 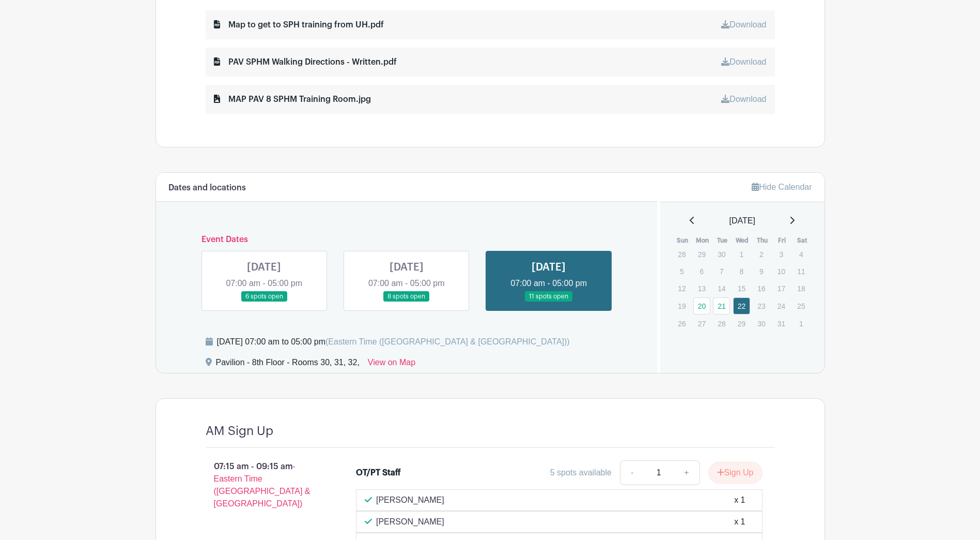 What do you see at coordinates (721, 288) in the screenshot?
I see `p: 14` at bounding box center [721, 288].